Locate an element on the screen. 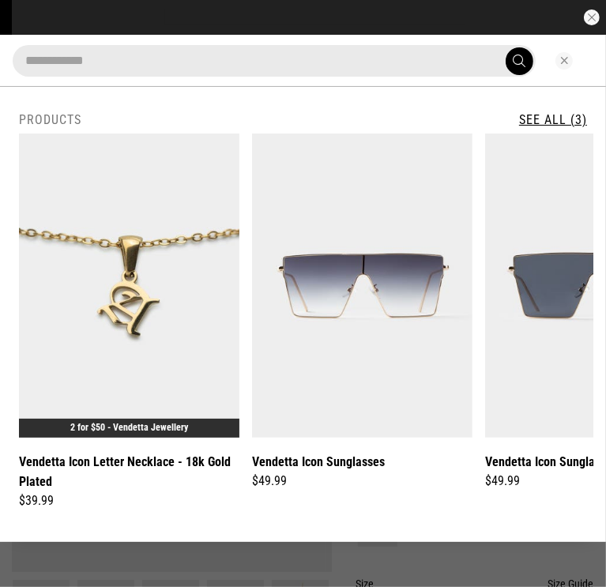 The height and width of the screenshot is (587, 606). img: Vendetta Icon Letter Necklace - 18k Gold Plated in Gold is located at coordinates (129, 285).